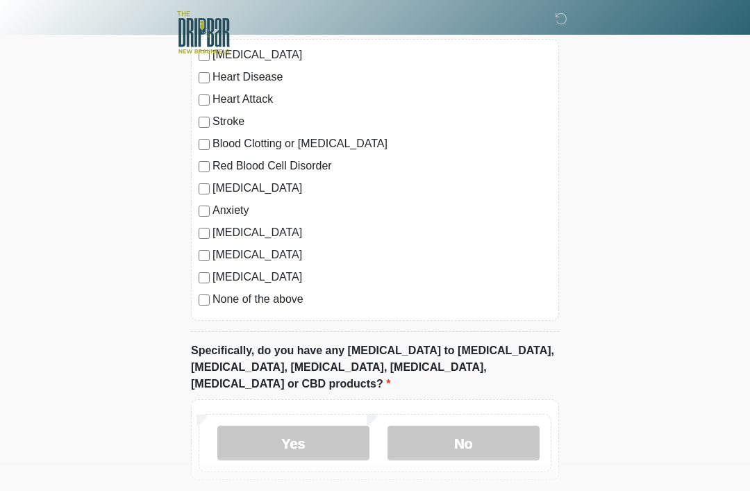 This screenshot has width=750, height=491. I want to click on input: Anxiety, so click(204, 212).